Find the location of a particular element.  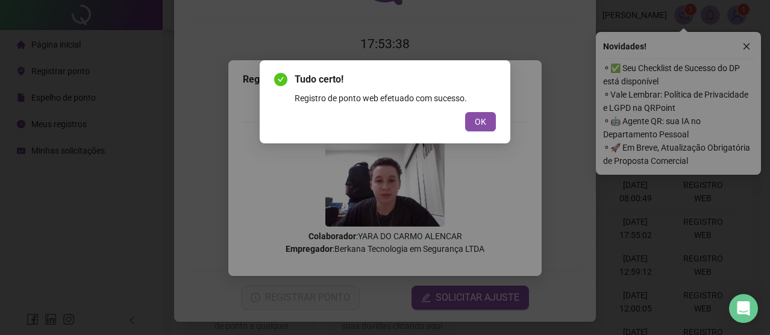

button: OK is located at coordinates (480, 122).